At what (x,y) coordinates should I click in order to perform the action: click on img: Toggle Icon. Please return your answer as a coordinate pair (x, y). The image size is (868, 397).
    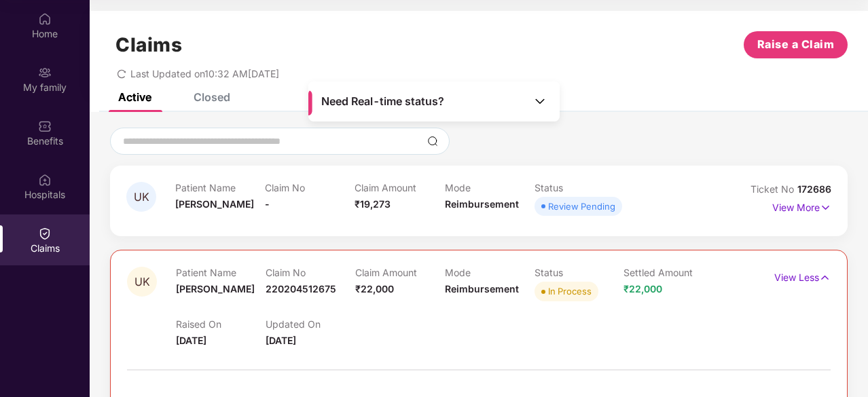
    Looking at the image, I should click on (540, 101).